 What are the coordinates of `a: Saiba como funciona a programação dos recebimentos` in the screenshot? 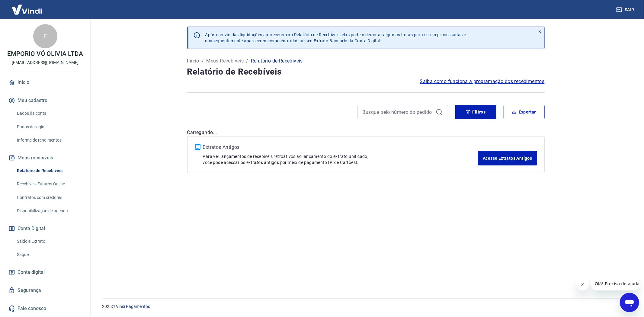 It's located at (482, 82).